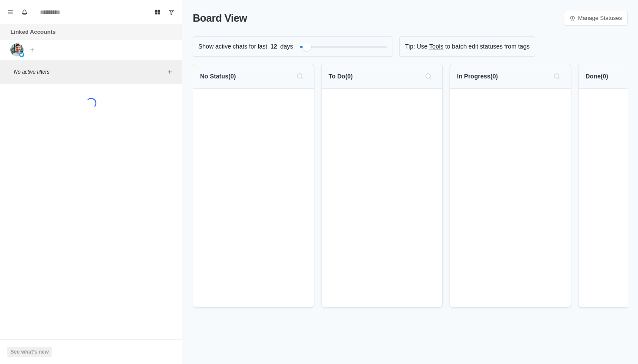 Image resolution: width=638 pixels, height=364 pixels. What do you see at coordinates (232, 46) in the screenshot?
I see `p: Show active chats for last` at bounding box center [232, 46].